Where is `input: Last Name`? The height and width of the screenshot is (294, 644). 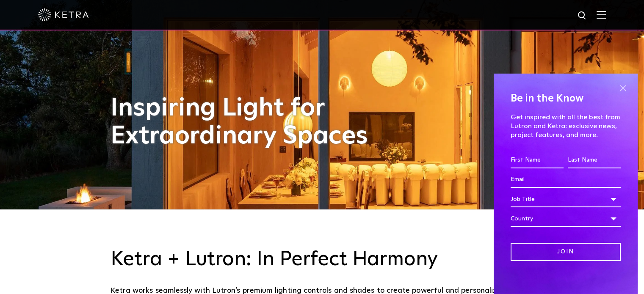
input: Last Name is located at coordinates (594, 160).